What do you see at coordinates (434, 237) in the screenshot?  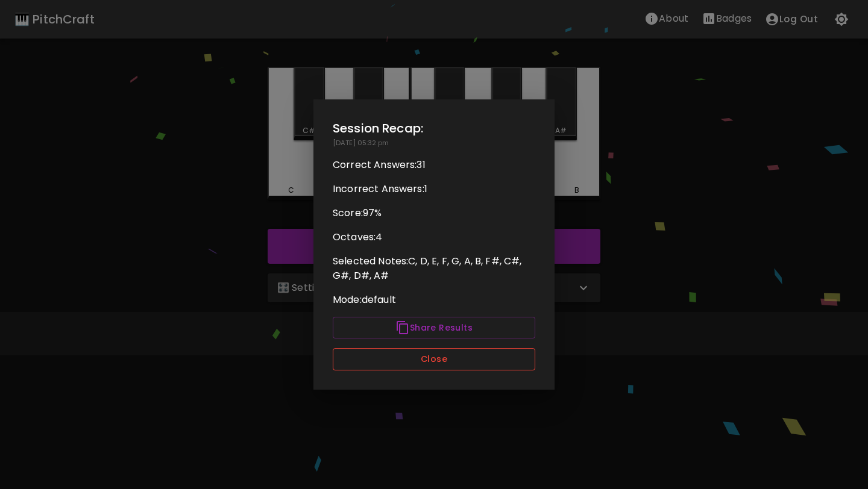 I see `p: Octaves: 4` at bounding box center [434, 237].